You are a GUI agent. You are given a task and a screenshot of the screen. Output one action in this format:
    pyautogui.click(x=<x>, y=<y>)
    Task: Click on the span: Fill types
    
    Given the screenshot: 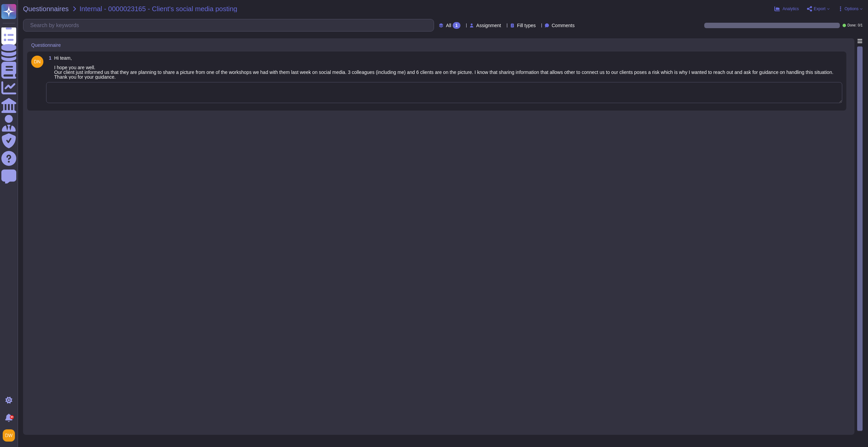 What is the action you would take?
    pyautogui.click(x=526, y=26)
    